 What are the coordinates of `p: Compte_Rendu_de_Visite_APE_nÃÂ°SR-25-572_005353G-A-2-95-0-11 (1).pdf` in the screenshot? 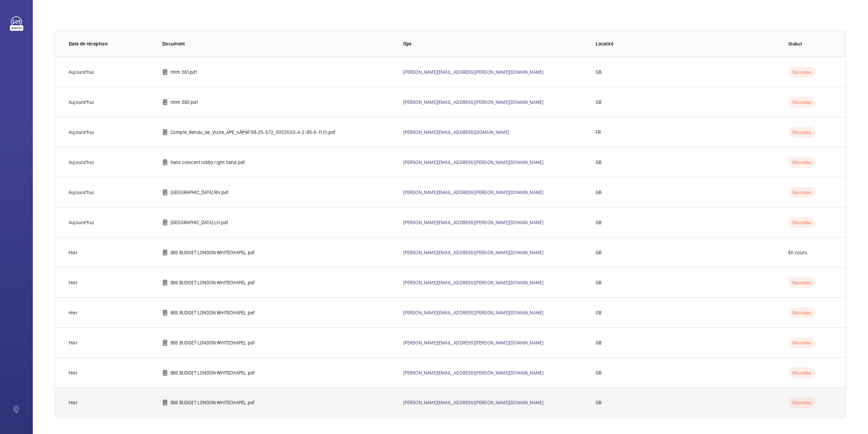 It's located at (253, 132).